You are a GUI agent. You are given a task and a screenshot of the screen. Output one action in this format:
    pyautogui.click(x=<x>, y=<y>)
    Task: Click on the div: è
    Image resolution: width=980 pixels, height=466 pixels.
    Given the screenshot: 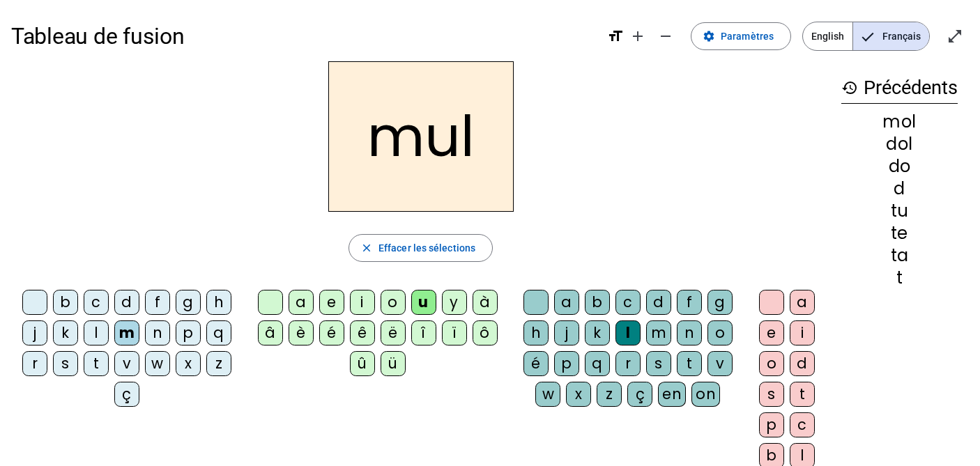 What is the action you would take?
    pyautogui.click(x=301, y=333)
    